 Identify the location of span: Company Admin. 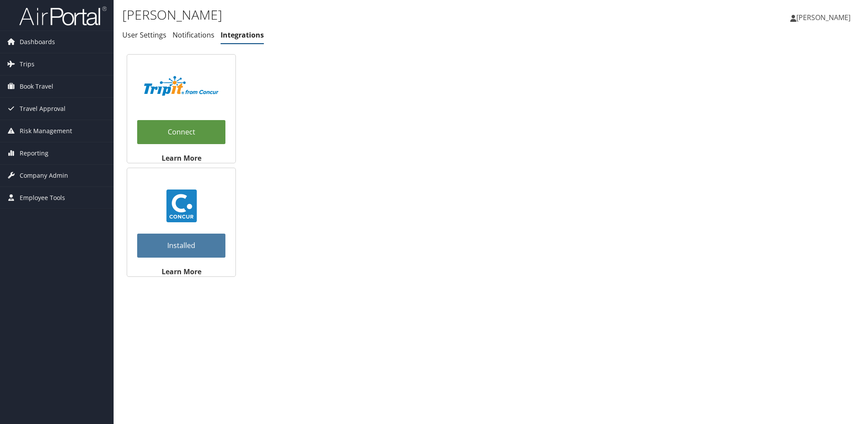
(44, 175).